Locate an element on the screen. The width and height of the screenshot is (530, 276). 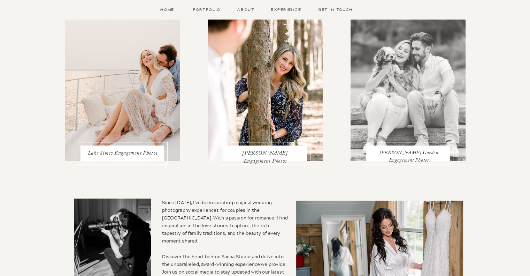
nav: Experience is located at coordinates (286, 9).